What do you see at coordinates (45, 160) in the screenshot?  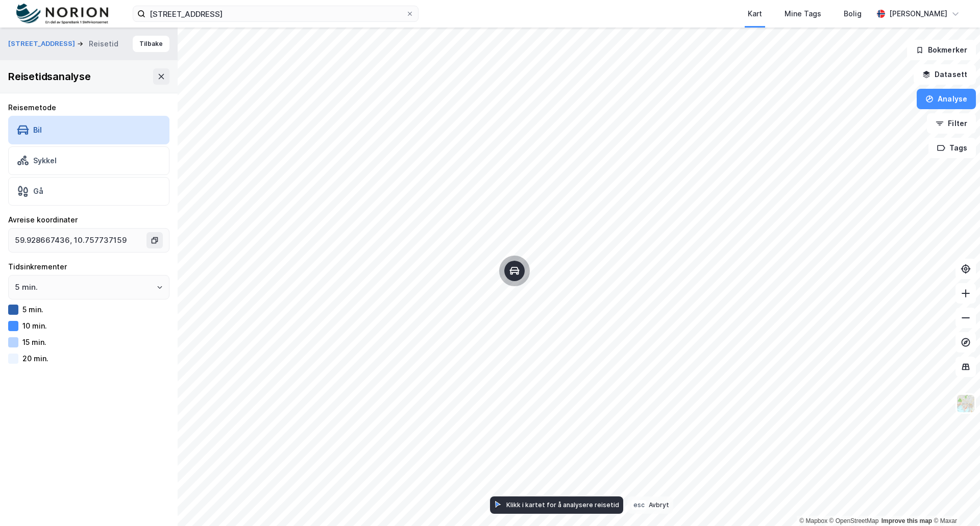 I see `div: Sykkel` at bounding box center [45, 160].